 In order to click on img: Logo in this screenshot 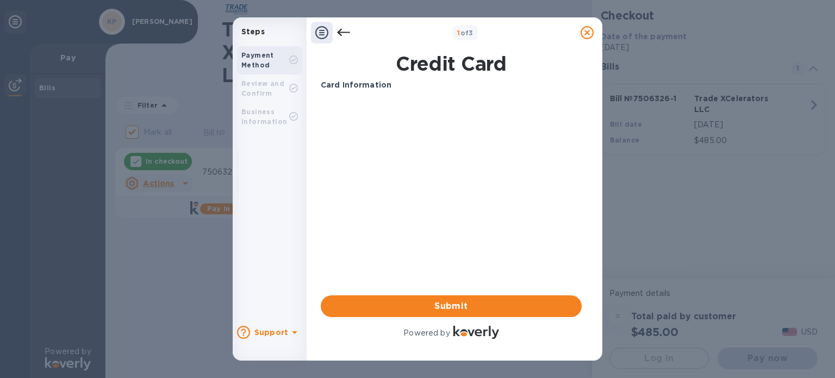, I will do `click(476, 332)`.